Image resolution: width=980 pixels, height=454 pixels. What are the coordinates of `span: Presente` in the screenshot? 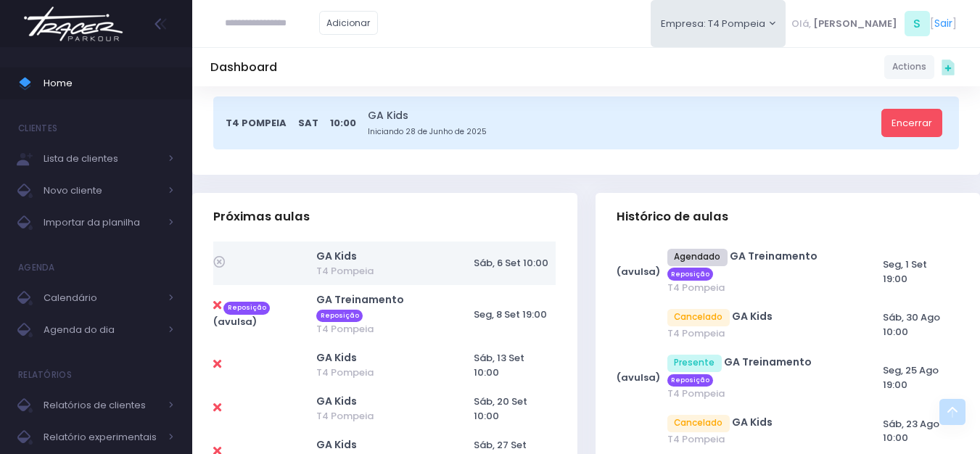 It's located at (695, 363).